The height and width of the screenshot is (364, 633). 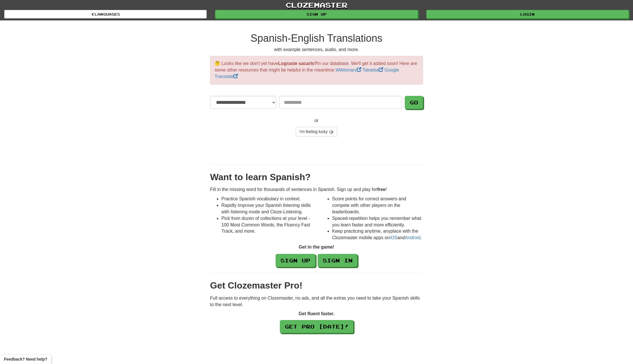 What do you see at coordinates (413, 237) in the screenshot?
I see `a: Android` at bounding box center [413, 237].